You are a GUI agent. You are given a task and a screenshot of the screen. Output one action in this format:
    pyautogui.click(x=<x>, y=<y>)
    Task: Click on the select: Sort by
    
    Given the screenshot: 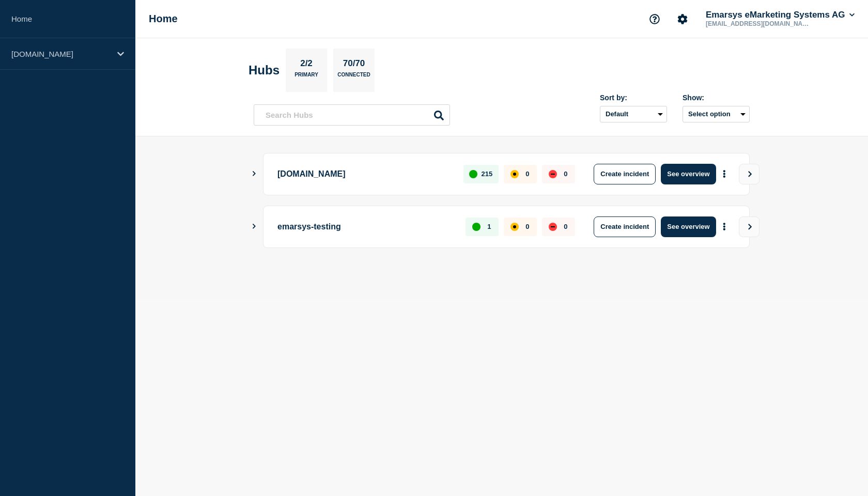 What is the action you would take?
    pyautogui.click(x=633, y=114)
    